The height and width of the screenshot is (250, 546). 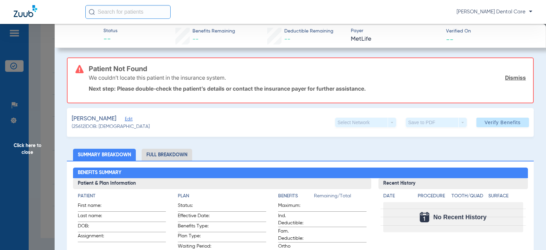 What do you see at coordinates (395, 31) in the screenshot?
I see `span: Payer` at bounding box center [395, 31].